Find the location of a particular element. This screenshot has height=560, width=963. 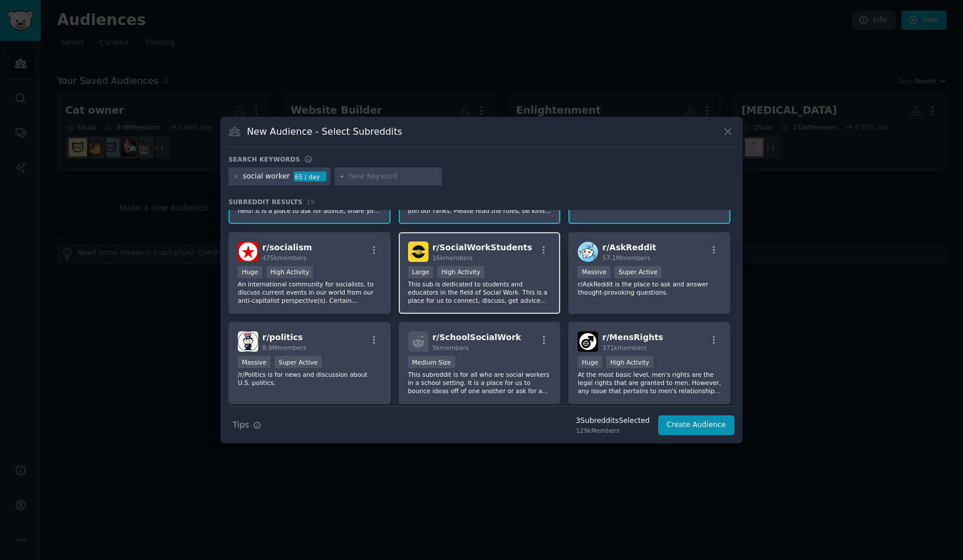

p: At the most basic level, men's rights are the legal rights that are granted to men. However, any ... is located at coordinates (650, 383).